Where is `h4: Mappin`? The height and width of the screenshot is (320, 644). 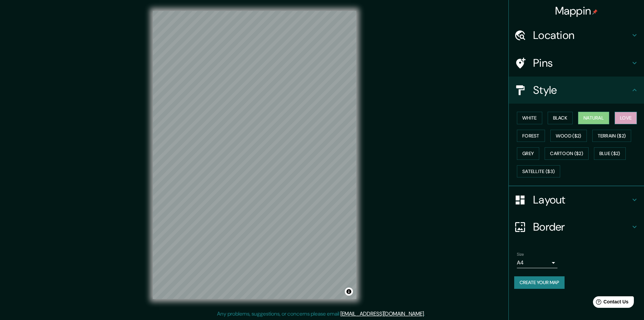 h4: Mappin is located at coordinates (577, 11).